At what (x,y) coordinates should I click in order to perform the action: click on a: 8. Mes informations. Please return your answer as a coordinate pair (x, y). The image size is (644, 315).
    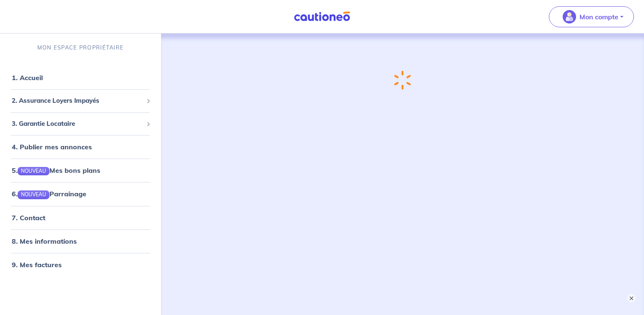
    Looking at the image, I should click on (44, 241).